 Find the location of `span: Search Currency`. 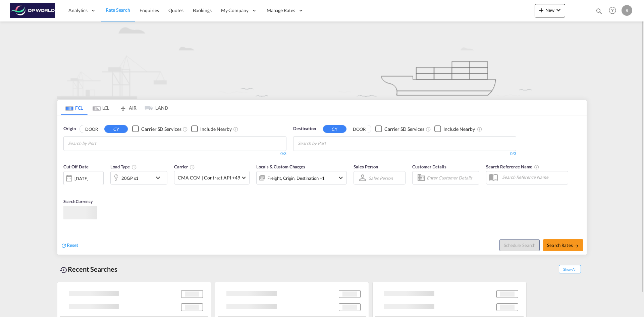

span: Search Currency is located at coordinates (78, 201).